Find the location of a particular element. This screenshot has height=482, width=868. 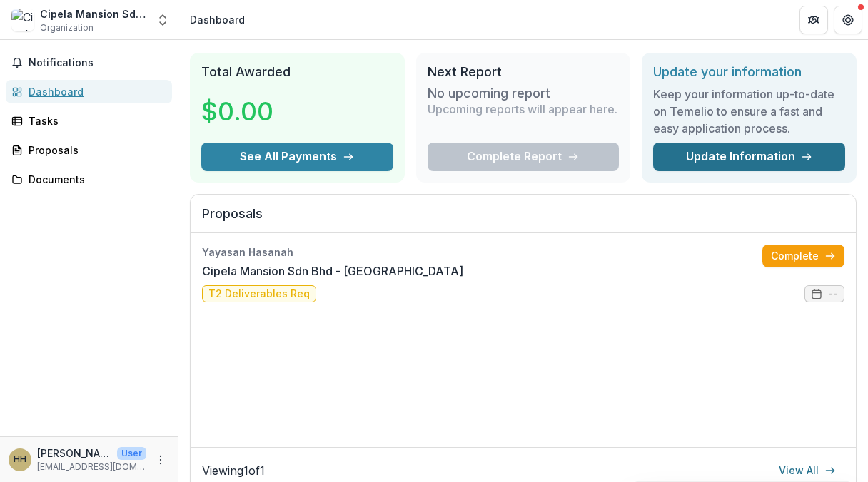

a: Dashboard is located at coordinates (89, 92).